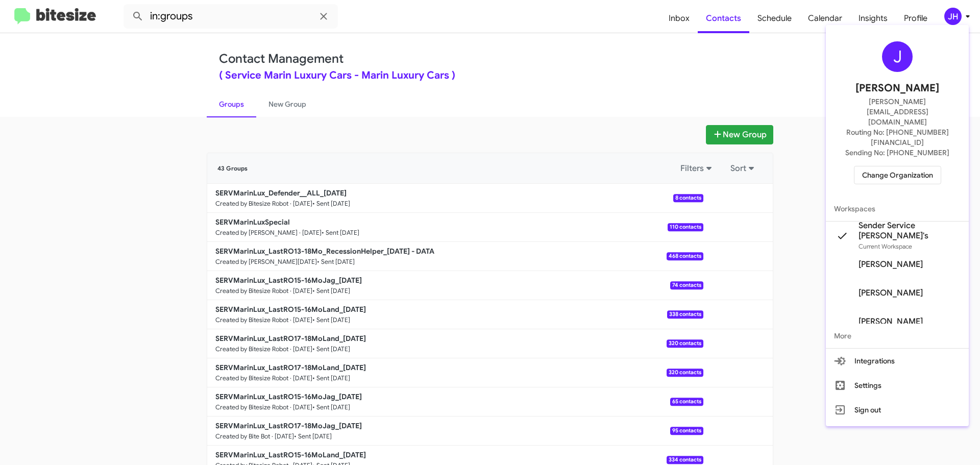 This screenshot has height=465, width=980. What do you see at coordinates (898, 386) in the screenshot?
I see `button: Settings` at bounding box center [898, 386].